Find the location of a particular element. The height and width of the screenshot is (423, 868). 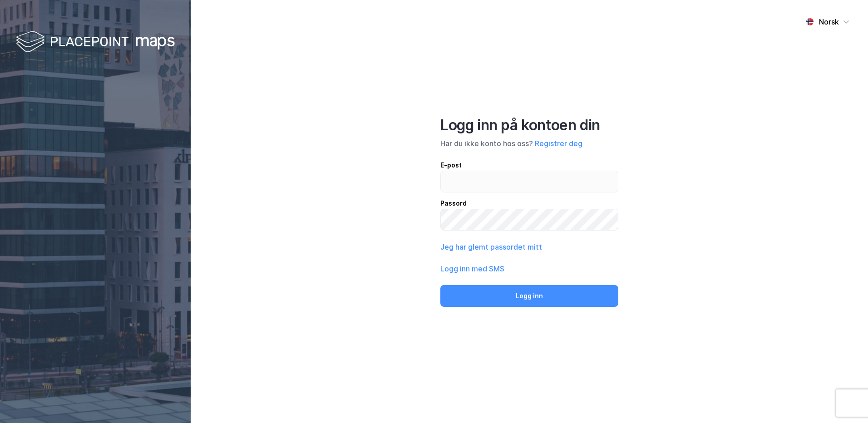

div: E-post is located at coordinates (529, 165).